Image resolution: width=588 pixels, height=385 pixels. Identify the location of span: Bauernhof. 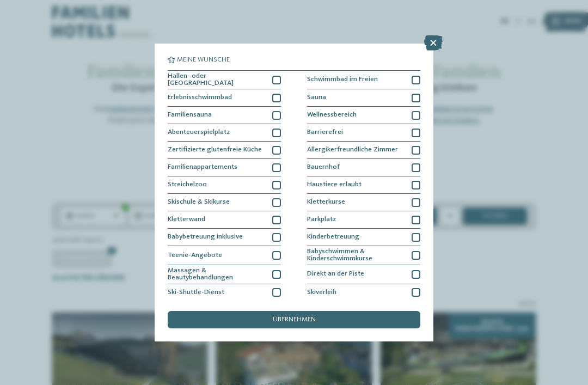
(324, 167).